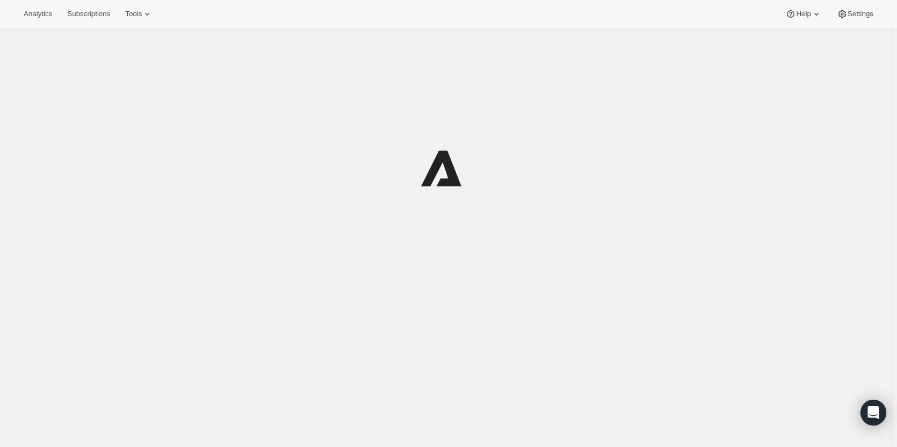  Describe the element at coordinates (38, 14) in the screenshot. I see `button: Analytics` at that location.